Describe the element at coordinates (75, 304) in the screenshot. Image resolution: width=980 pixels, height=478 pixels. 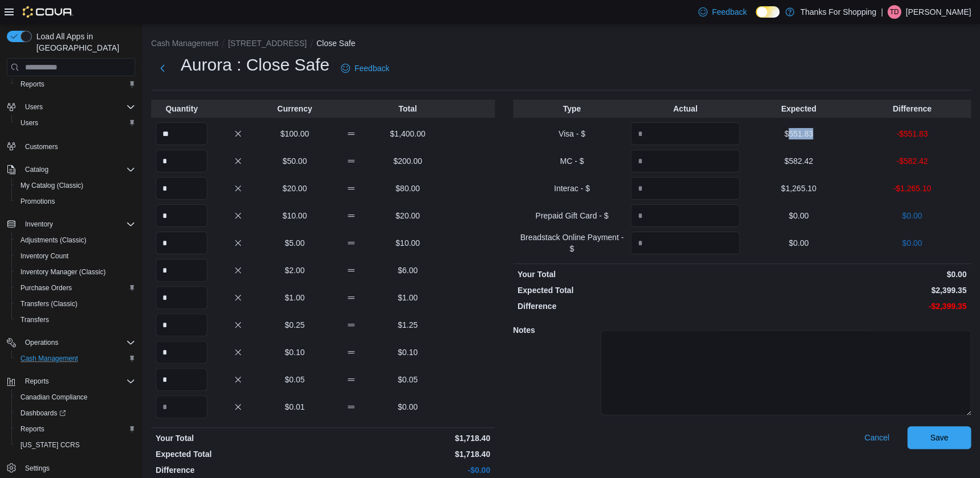
I see `button: Transfers (Classic)` at that location.